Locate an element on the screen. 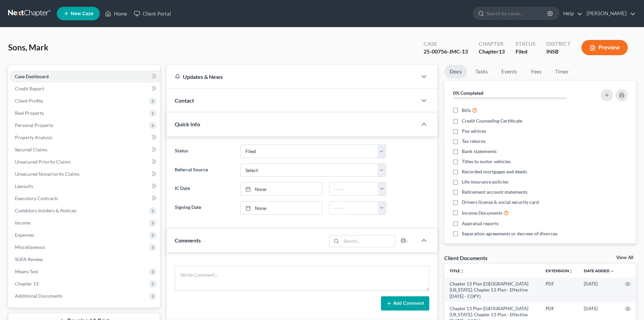 This screenshot has width=644, height=320. span: Secured Claims is located at coordinates (31, 149).